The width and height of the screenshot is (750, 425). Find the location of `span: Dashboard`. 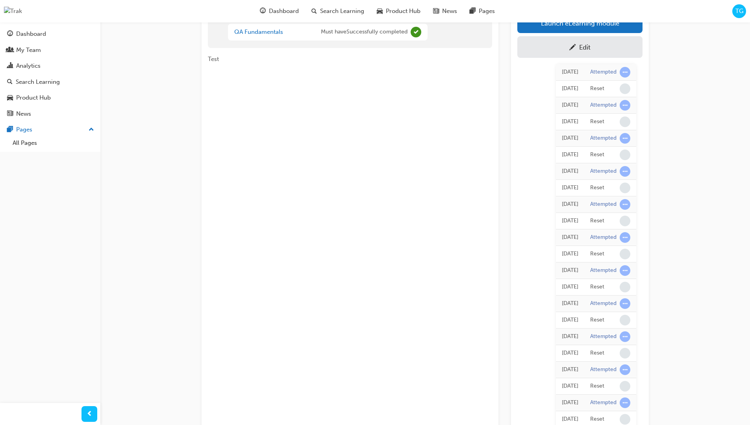

span: Dashboard is located at coordinates (284, 11).